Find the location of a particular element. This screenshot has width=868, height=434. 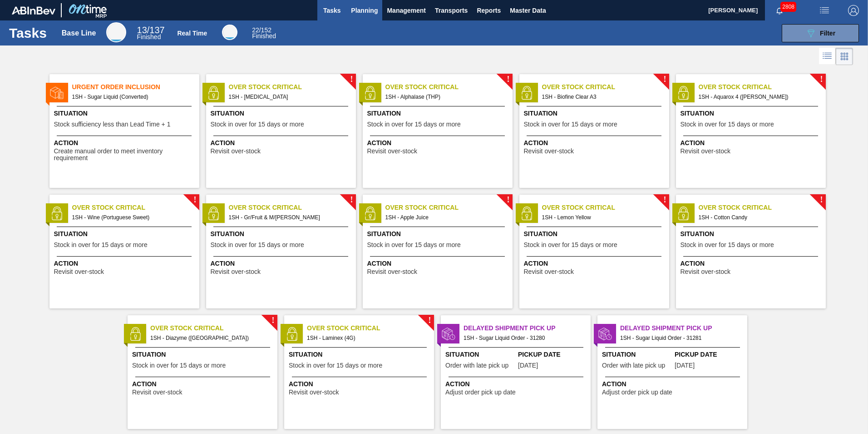

span: Planning is located at coordinates (365, 11).